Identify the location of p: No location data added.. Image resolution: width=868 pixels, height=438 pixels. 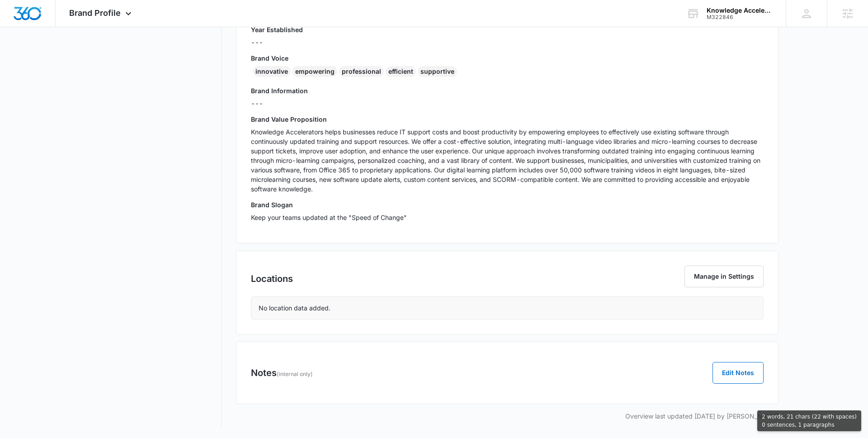
(294, 308).